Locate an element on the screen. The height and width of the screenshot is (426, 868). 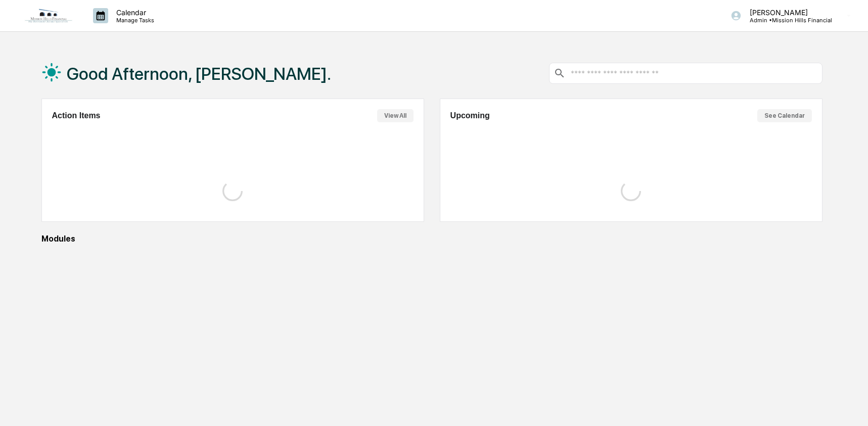
a: See Calendar is located at coordinates (785, 115).